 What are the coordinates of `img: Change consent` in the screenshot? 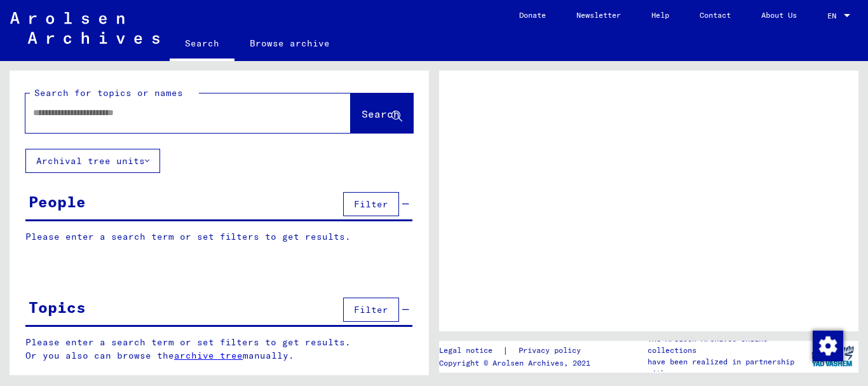 It's located at (828, 346).